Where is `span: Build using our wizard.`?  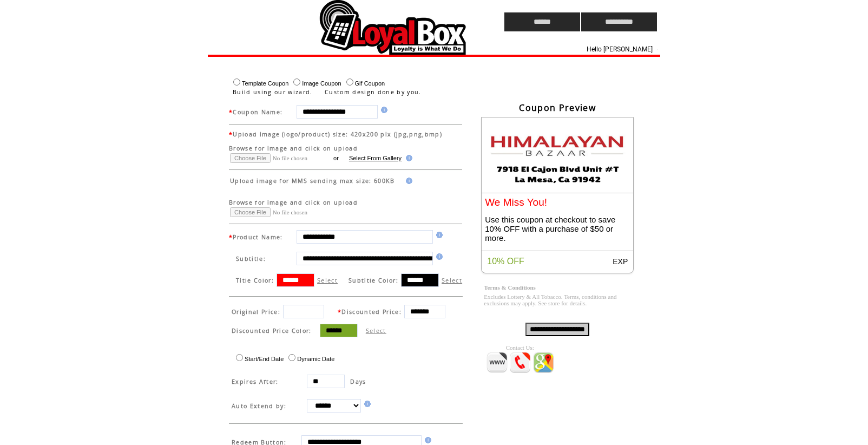 span: Build using our wizard. is located at coordinates (273, 92).